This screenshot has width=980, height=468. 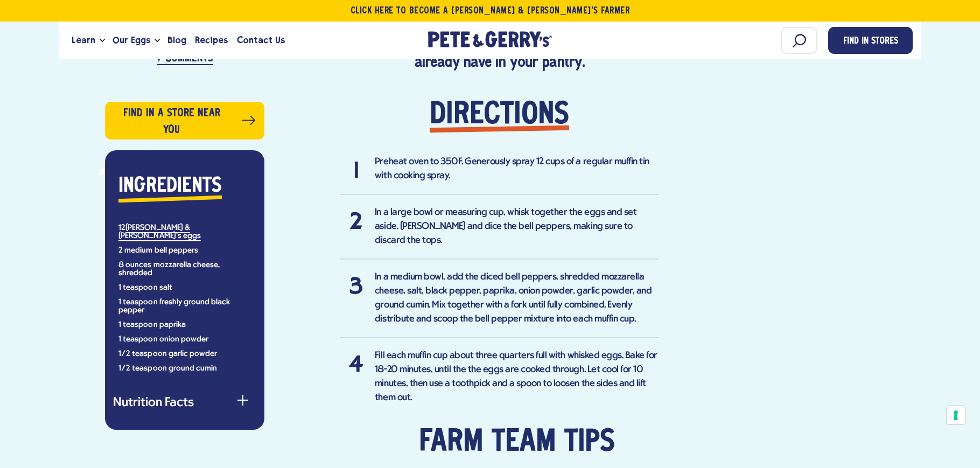 I want to click on a: Recipes, so click(x=211, y=40).